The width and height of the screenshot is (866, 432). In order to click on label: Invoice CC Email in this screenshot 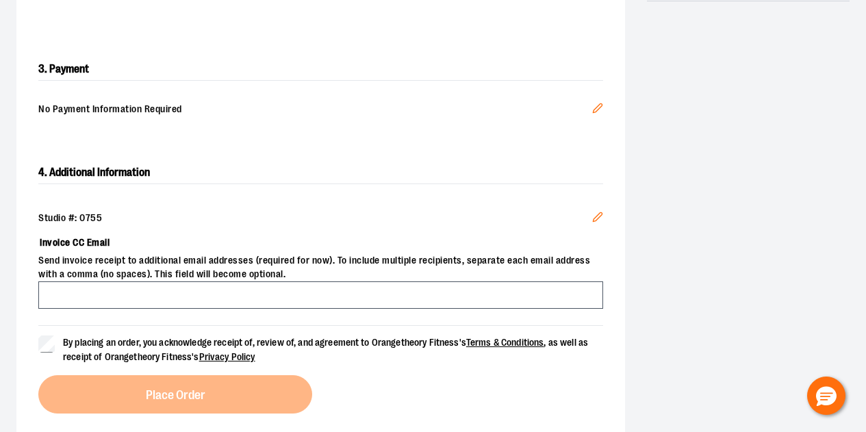, I will do `click(320, 242)`.